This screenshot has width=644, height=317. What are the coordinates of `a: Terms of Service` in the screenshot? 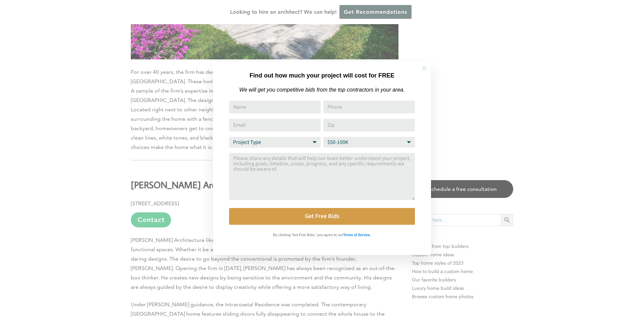 It's located at (357, 234).